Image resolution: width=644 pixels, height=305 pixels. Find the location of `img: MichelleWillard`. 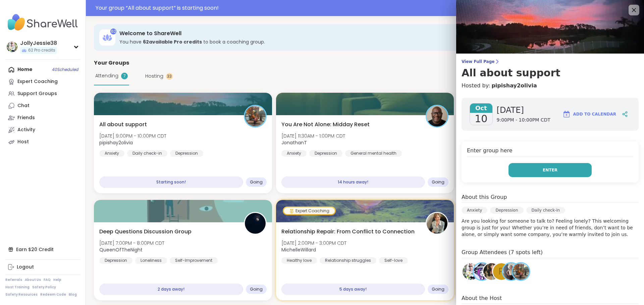

img: MichelleWillard is located at coordinates (437, 223).